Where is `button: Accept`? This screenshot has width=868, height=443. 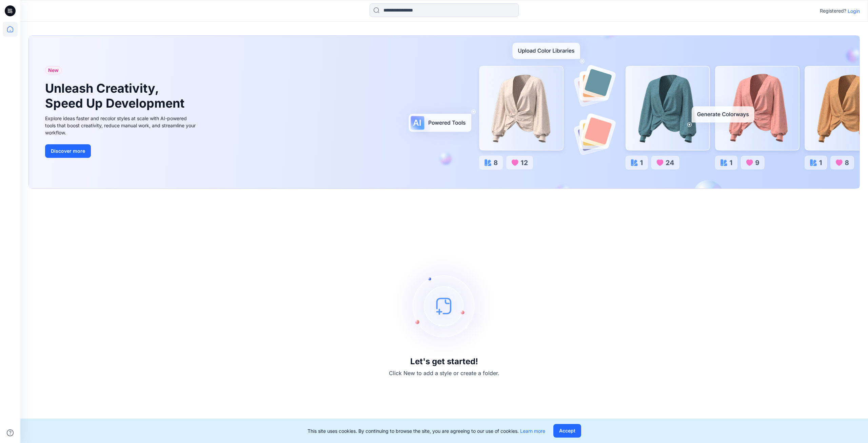
button: Accept is located at coordinates (567, 430).